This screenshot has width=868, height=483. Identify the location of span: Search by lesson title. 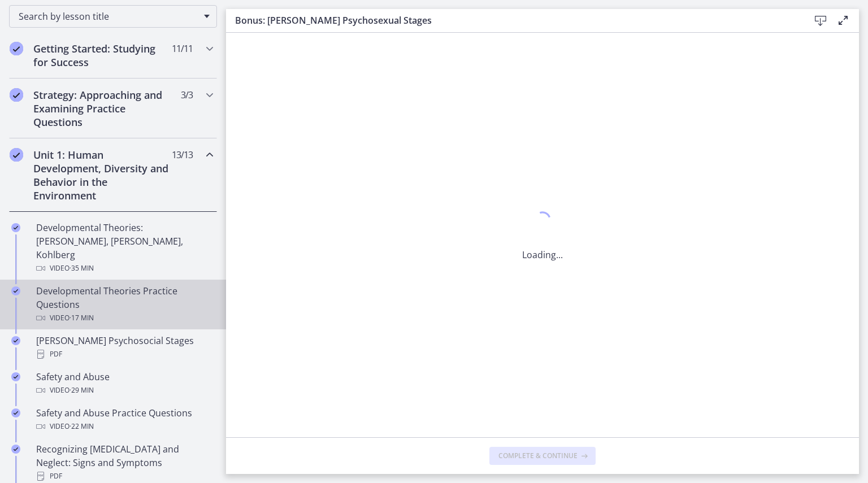
(108, 16).